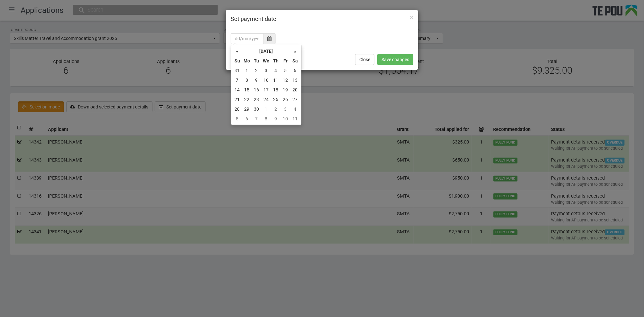  I want to click on td: 13, so click(295, 80).